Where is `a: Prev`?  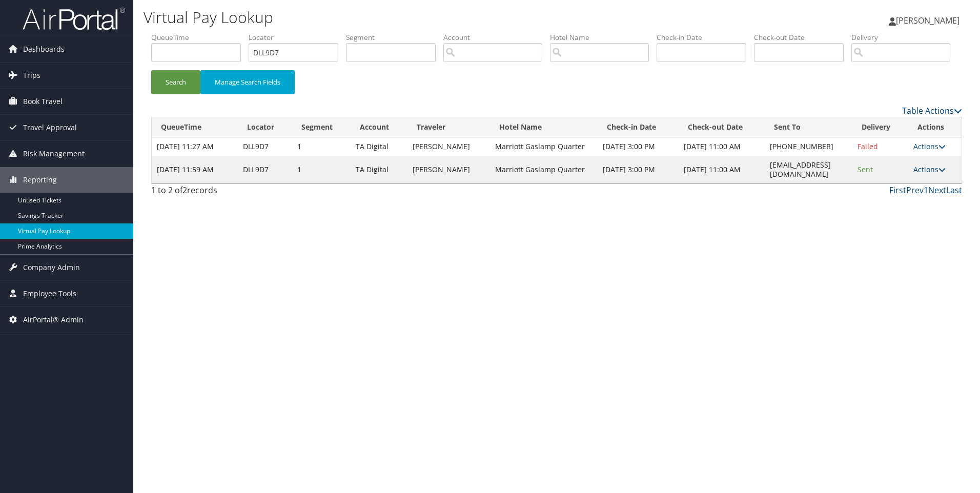 a: Prev is located at coordinates (915, 190).